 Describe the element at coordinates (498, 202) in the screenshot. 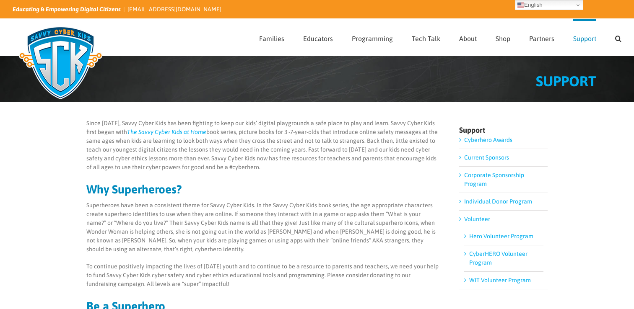

I see `a: Individual Donor Program` at that location.